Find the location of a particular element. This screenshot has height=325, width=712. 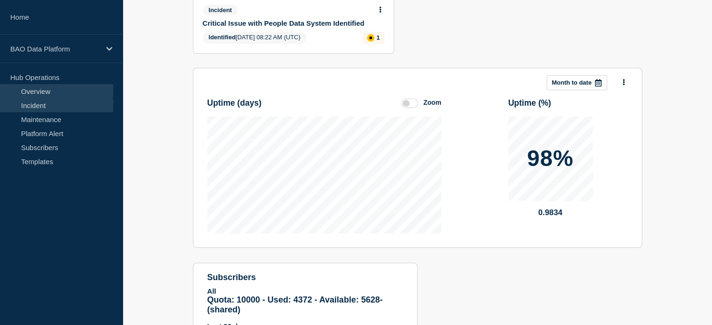

p: BAO Data Platform is located at coordinates (55, 49).